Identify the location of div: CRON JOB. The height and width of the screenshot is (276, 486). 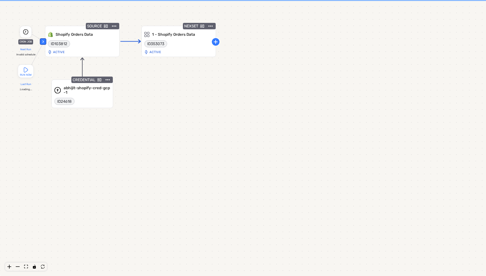
(26, 42).